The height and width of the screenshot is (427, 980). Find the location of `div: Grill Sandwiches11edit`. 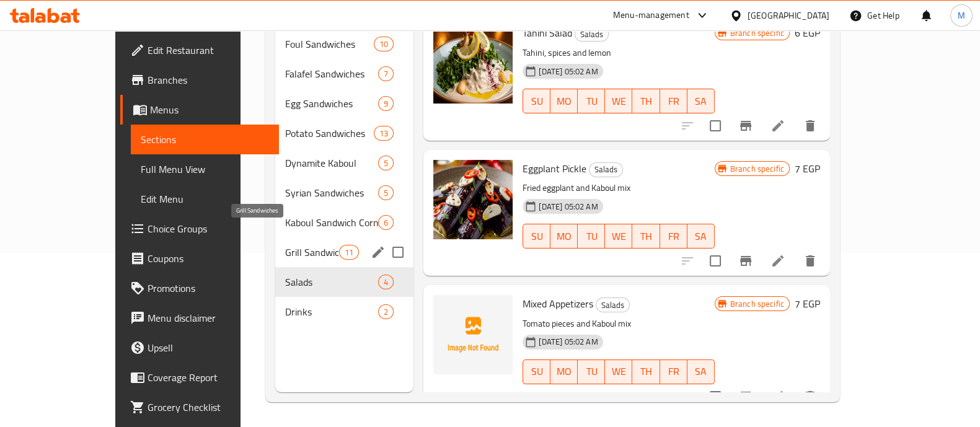

div: Grill Sandwiches11edit is located at coordinates (344, 252).